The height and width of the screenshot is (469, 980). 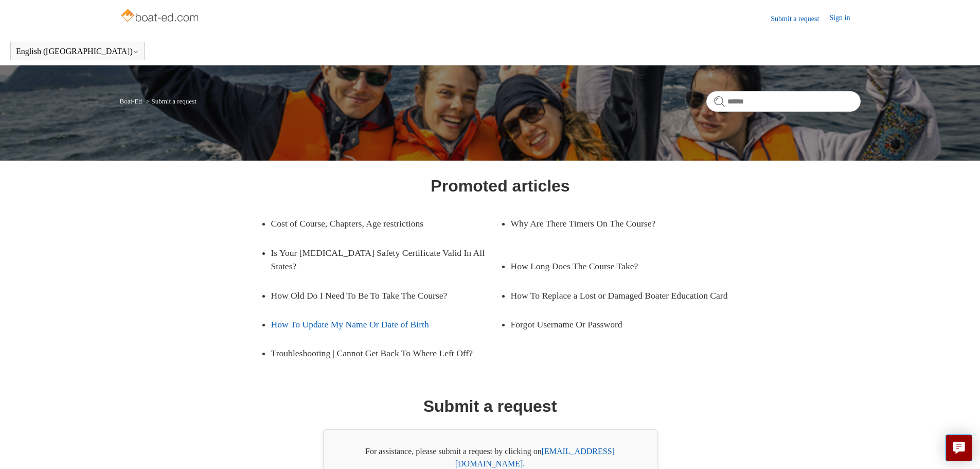 What do you see at coordinates (784, 101) in the screenshot?
I see `input: Search` at bounding box center [784, 101].